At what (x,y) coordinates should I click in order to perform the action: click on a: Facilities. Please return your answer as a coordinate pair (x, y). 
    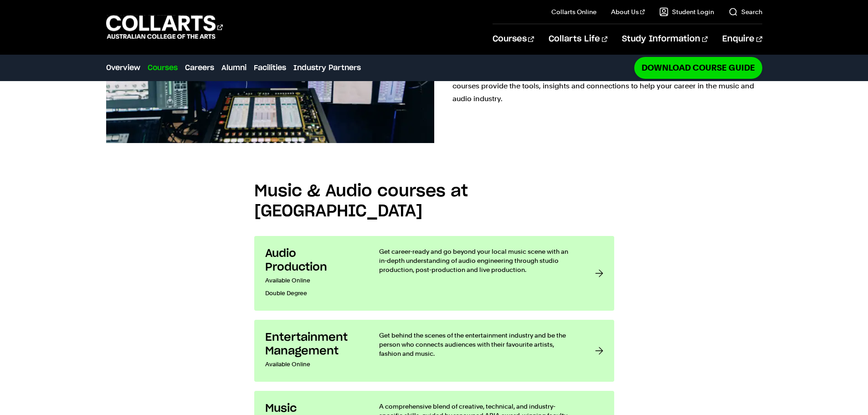
    Looking at the image, I should click on (269, 68).